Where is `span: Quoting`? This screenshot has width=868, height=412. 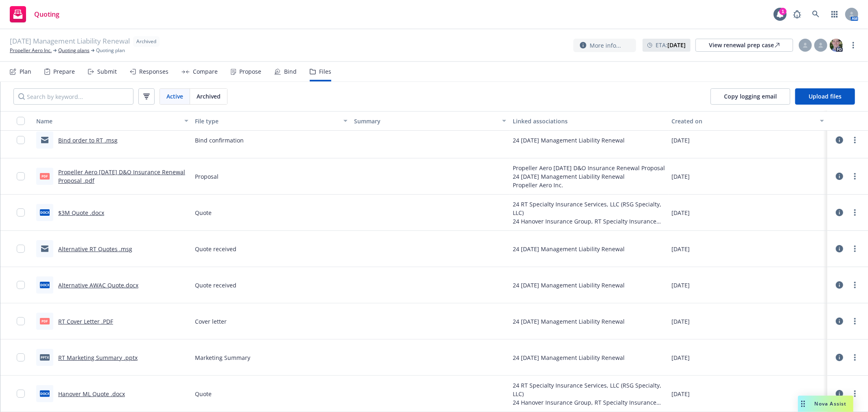 span: Quoting is located at coordinates (47, 14).